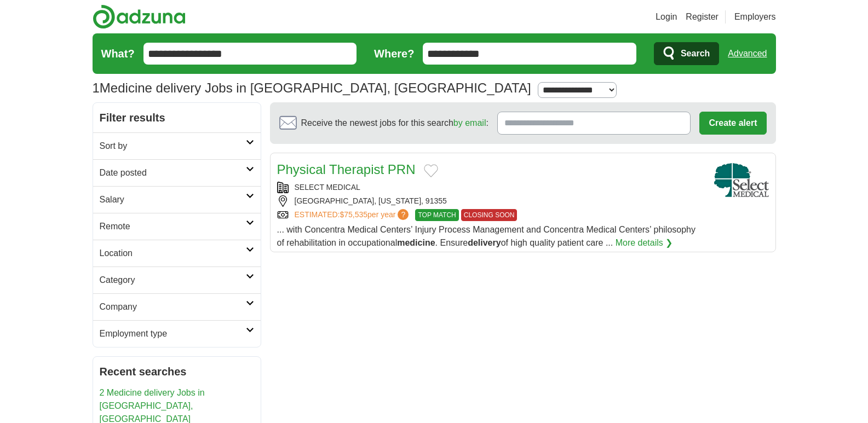 The image size is (868, 423). Describe the element at coordinates (486, 236) in the screenshot. I see `span: ... with Concentra Medical Centers’ Injury Process Management and Concentra Medical Centers’ phil...` at that location.